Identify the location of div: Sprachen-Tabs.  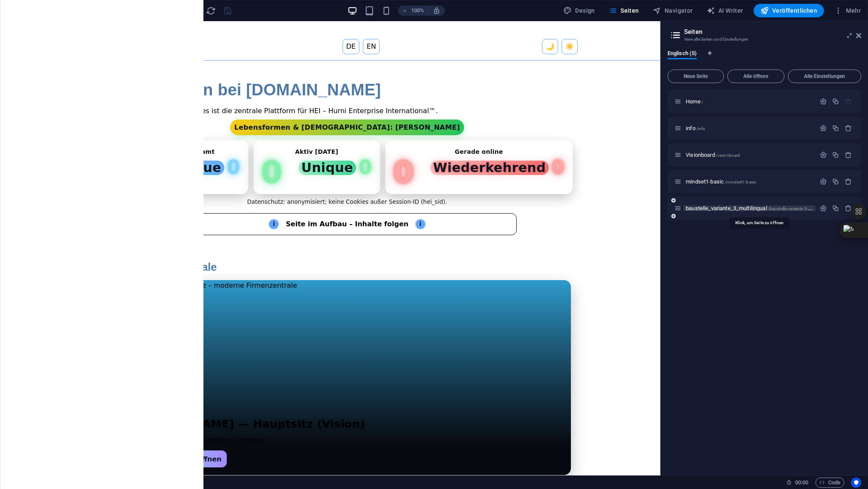
(764, 58).